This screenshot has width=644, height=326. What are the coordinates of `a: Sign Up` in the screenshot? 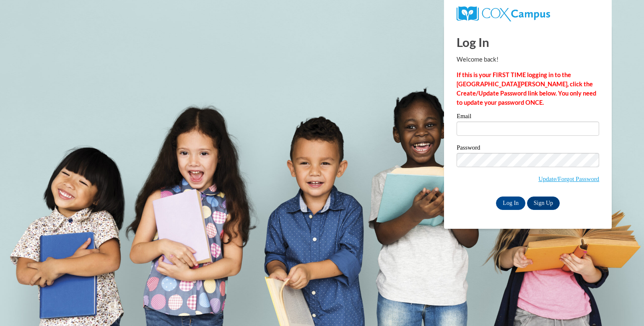 It's located at (543, 203).